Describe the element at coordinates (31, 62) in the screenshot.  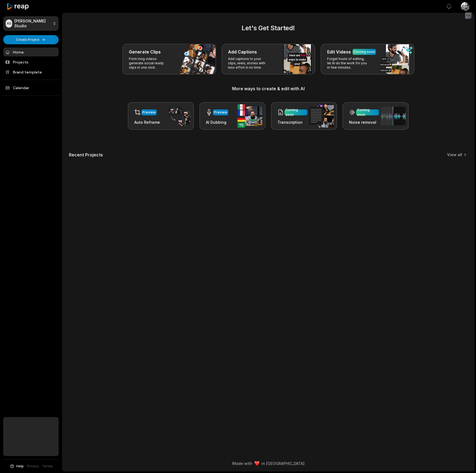
I see `a: Projects` at that location.